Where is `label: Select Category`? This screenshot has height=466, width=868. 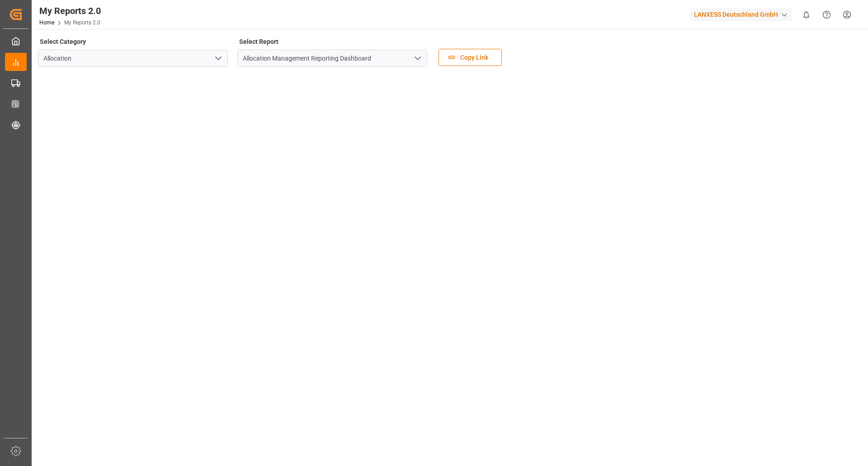
label: Select Category is located at coordinates (63, 41).